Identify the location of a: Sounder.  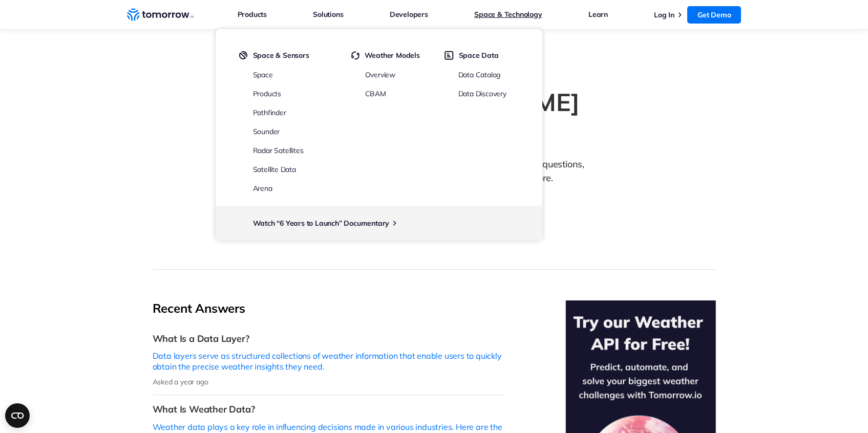
(266, 132).